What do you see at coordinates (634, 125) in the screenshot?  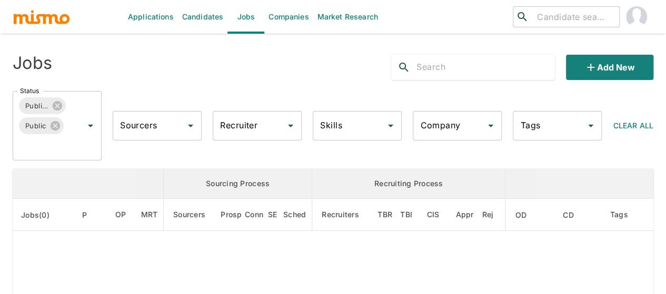 I see `span: Clear All` at bounding box center [634, 125].